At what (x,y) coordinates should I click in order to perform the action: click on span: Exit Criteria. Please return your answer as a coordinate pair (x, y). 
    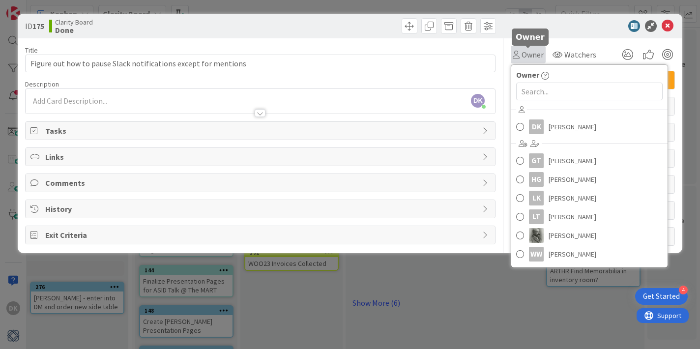
    Looking at the image, I should click on (262, 235).